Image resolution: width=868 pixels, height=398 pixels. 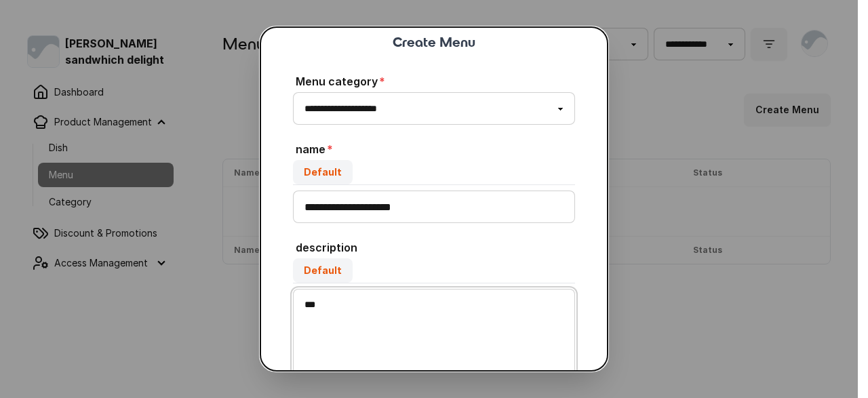 I want to click on h3: Create Menu, so click(x=434, y=42).